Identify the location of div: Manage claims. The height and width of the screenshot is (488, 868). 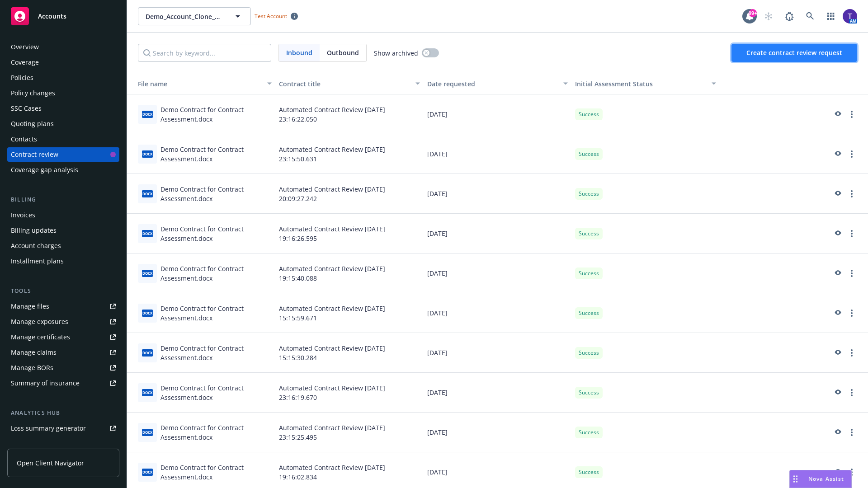
(33, 352).